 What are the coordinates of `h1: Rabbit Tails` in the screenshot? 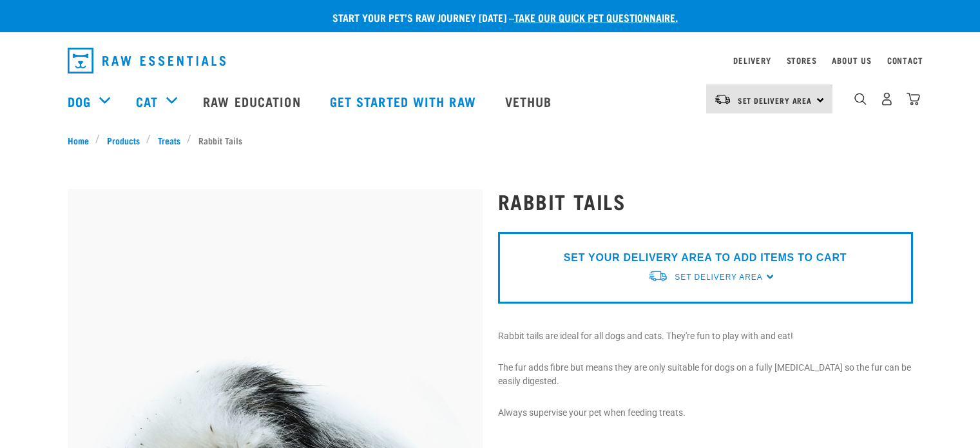 It's located at (706, 201).